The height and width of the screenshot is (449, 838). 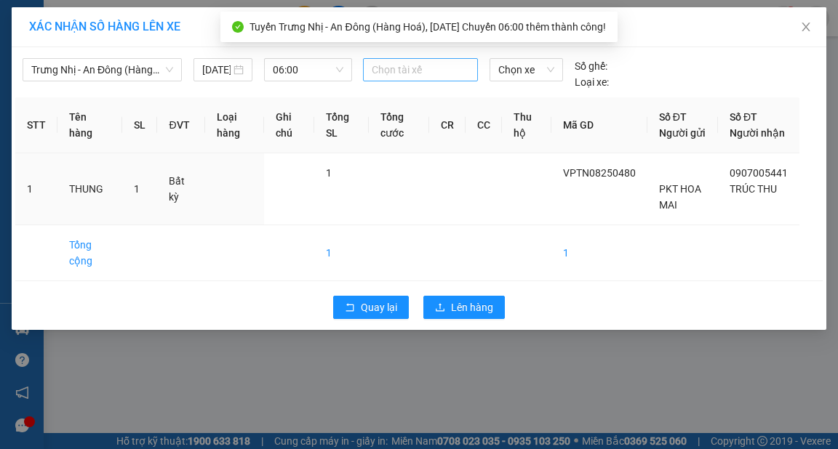 I want to click on div: VP Trưng Nhị, so click(x=53, y=30).